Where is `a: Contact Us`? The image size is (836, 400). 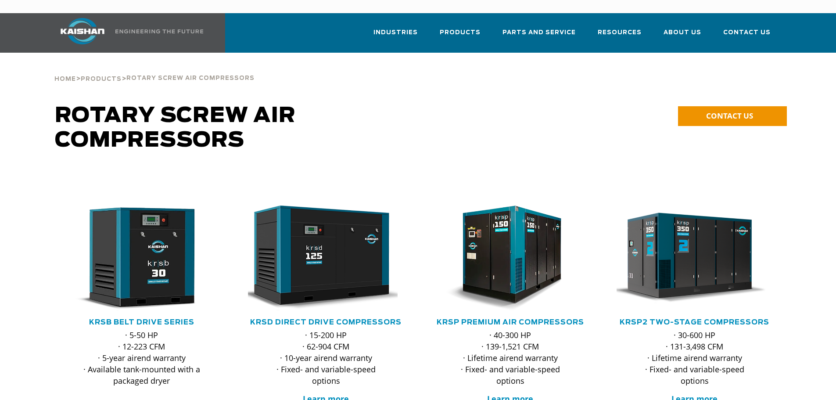
a: Contact Us is located at coordinates (747, 36).